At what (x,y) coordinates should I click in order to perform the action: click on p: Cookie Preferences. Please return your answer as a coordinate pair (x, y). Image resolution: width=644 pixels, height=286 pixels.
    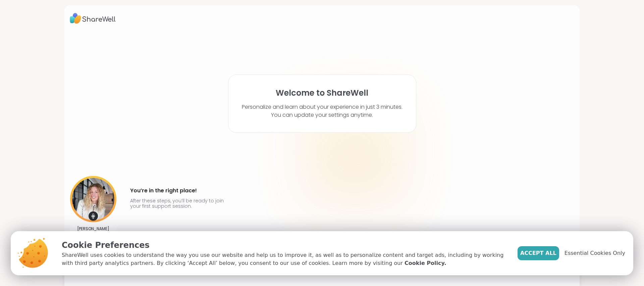
    Looking at the image, I should click on (284, 246).